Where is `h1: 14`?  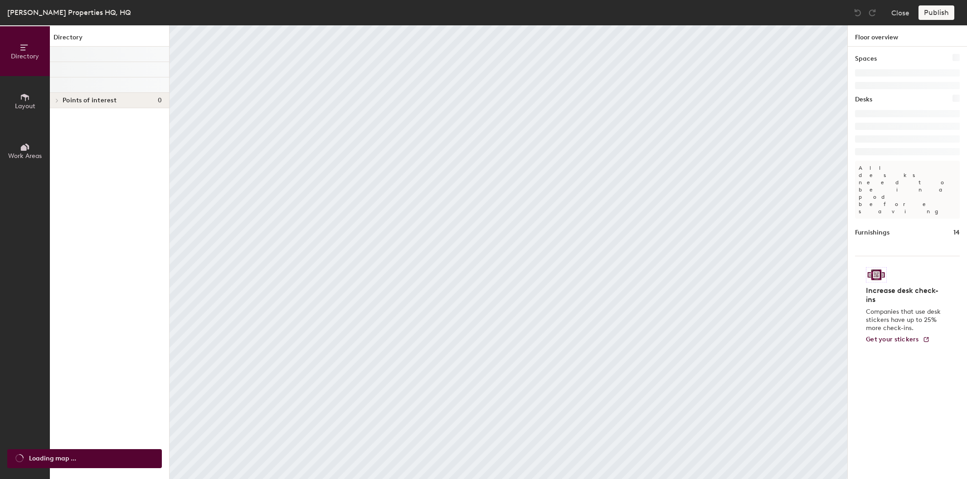 h1: 14 is located at coordinates (956, 233).